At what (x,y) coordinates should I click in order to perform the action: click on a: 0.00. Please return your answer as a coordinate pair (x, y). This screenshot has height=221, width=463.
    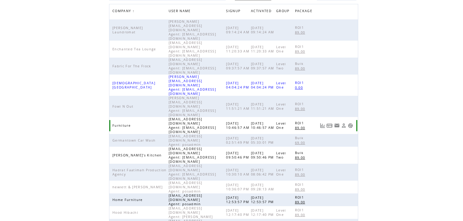
    Looking at the image, I should click on (300, 87).